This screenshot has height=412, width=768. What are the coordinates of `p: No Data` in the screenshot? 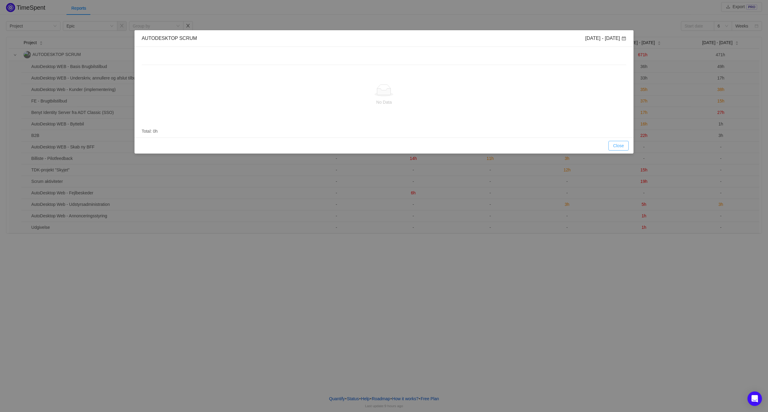 It's located at (384, 102).